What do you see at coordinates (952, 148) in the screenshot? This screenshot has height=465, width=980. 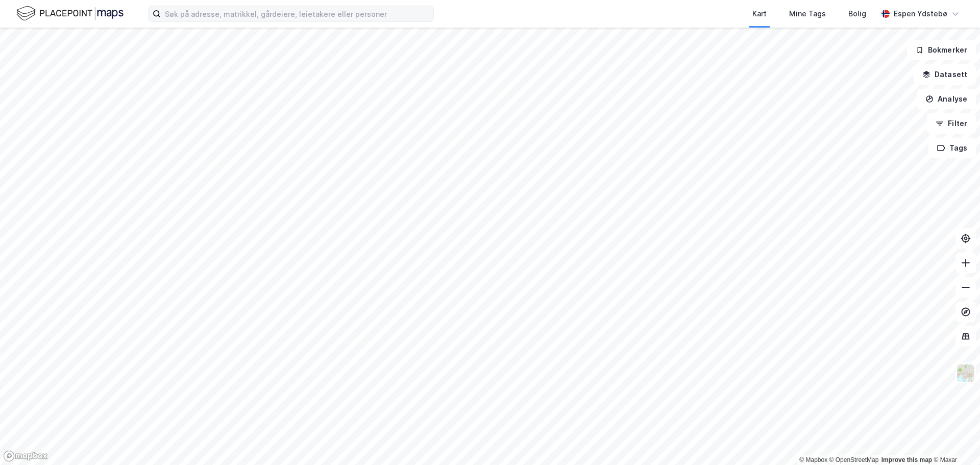 I see `button: Tags` at bounding box center [952, 148].